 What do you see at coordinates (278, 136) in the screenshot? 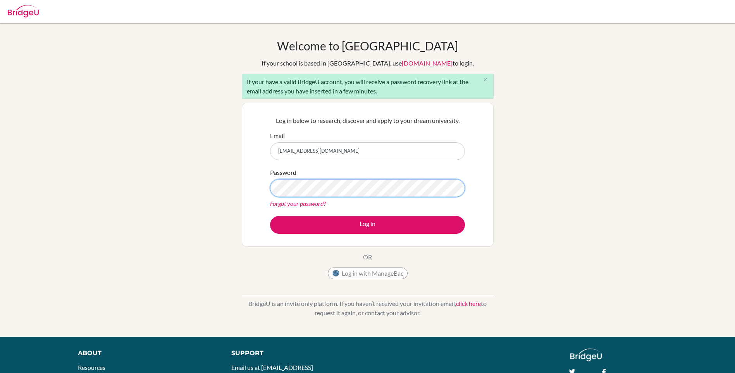
I see `label: Email` at bounding box center [278, 136].